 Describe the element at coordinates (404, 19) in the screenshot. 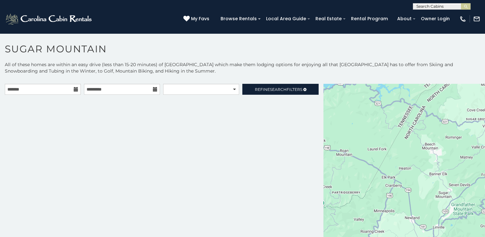

I see `a: About` at that location.